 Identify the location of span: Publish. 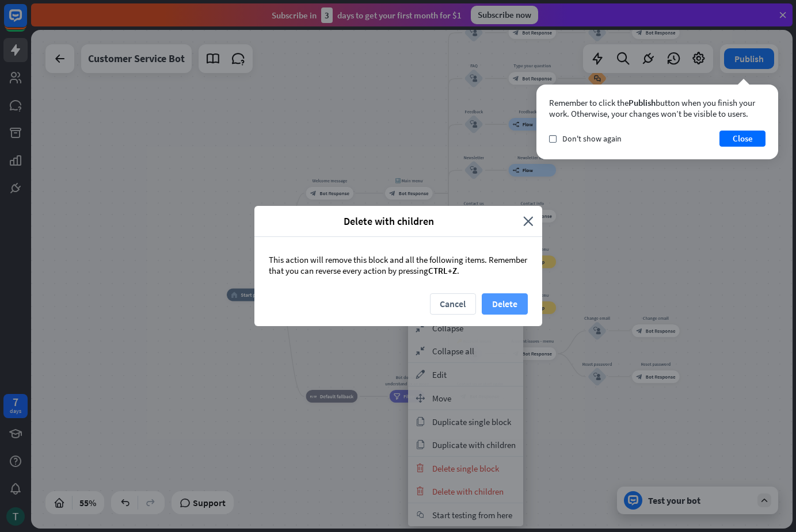
(641, 102).